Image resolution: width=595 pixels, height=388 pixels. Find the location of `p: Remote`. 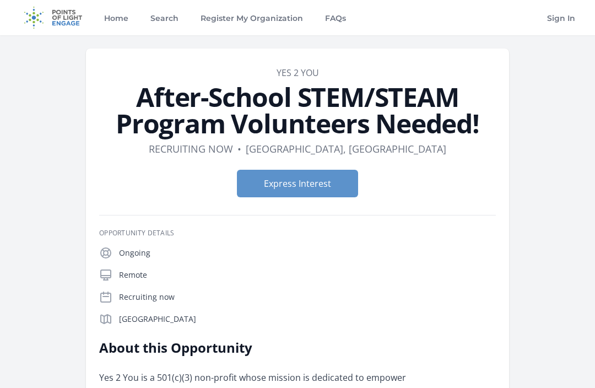

p: Remote is located at coordinates (307, 275).